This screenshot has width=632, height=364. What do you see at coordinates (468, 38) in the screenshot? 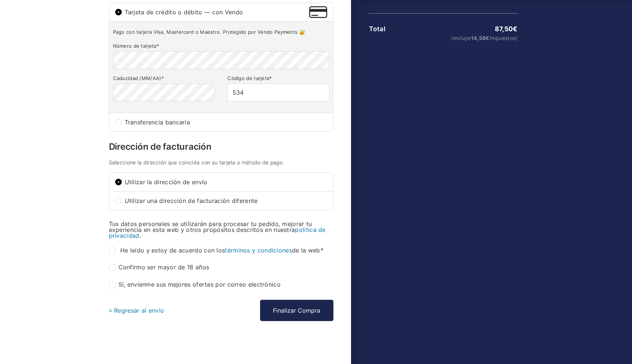
I see `small: (incluye Impuestos)` at bounding box center [468, 38].